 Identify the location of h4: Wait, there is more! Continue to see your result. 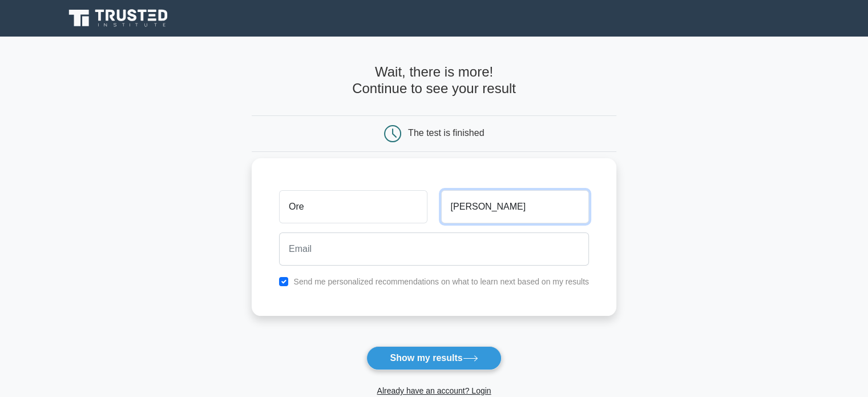
(434, 81).